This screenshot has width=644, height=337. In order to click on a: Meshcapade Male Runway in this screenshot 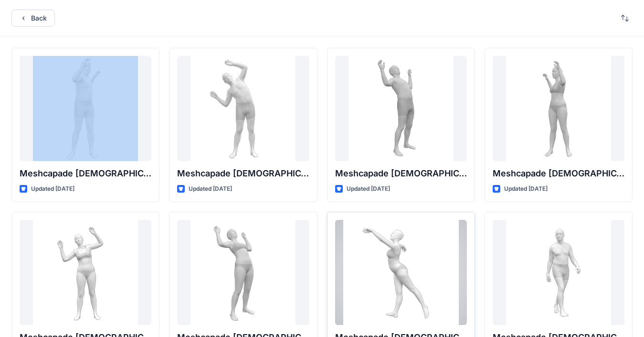, I will do `click(559, 272)`.